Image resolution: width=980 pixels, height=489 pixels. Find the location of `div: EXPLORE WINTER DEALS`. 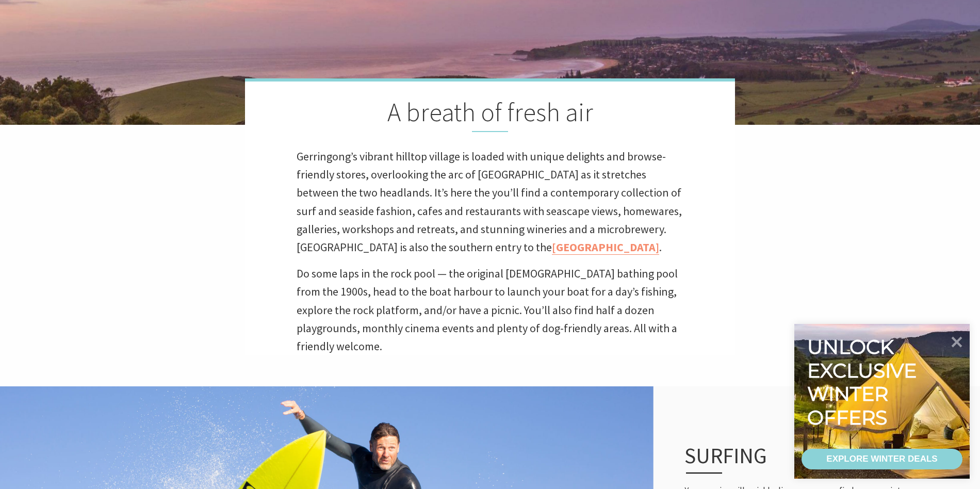

div: EXPLORE WINTER DEALS is located at coordinates (881, 459).